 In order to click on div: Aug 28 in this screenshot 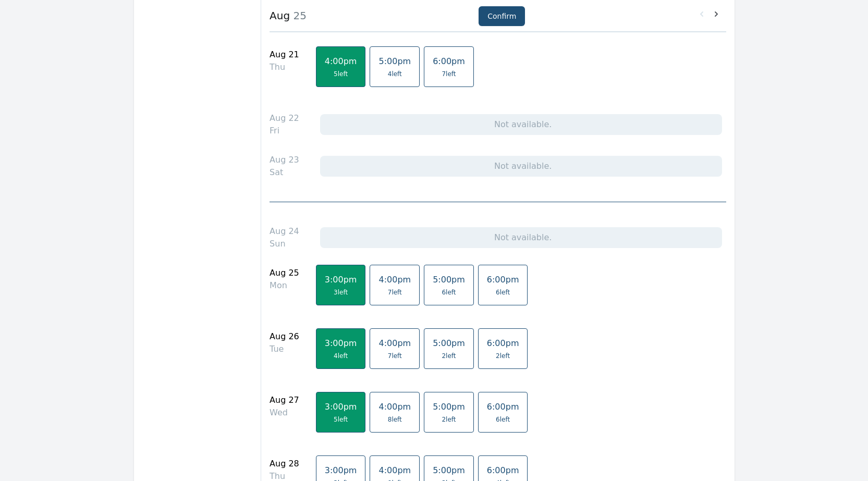, I will do `click(284, 464)`.